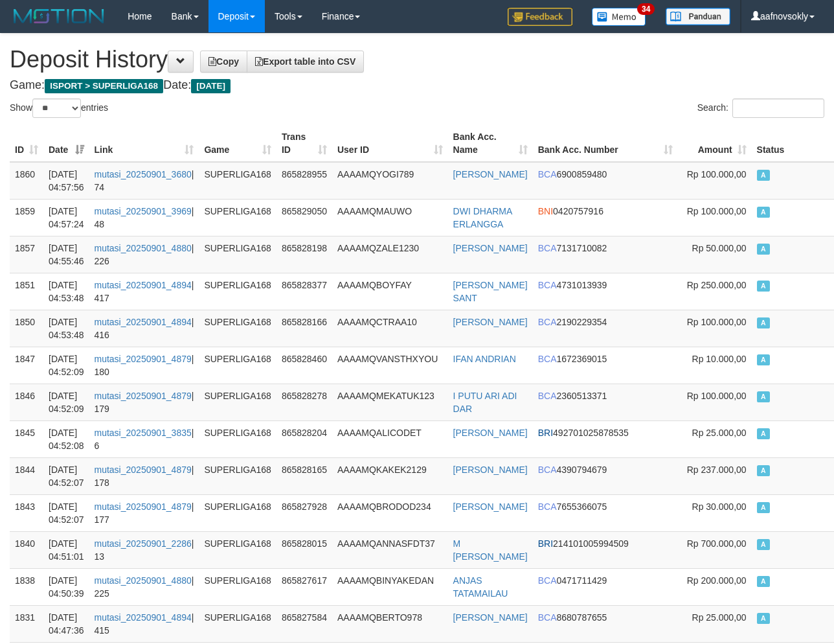 Image resolution: width=834 pixels, height=644 pixels. Describe the element at coordinates (605, 549) in the screenshot. I see `td: 214101005994509` at that location.